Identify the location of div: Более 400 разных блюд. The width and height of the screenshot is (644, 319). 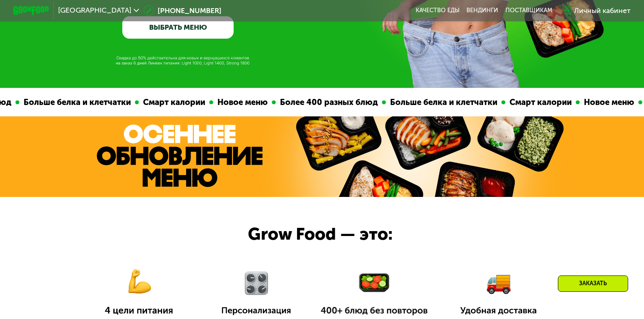
(328, 102).